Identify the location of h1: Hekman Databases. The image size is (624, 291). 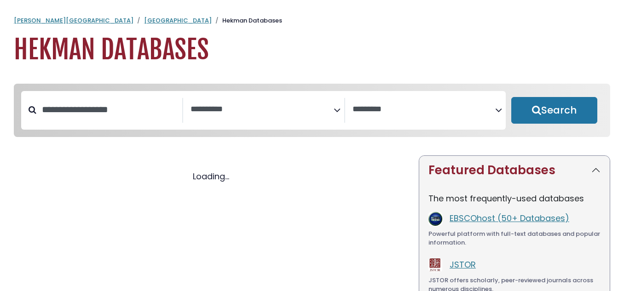
(312, 50).